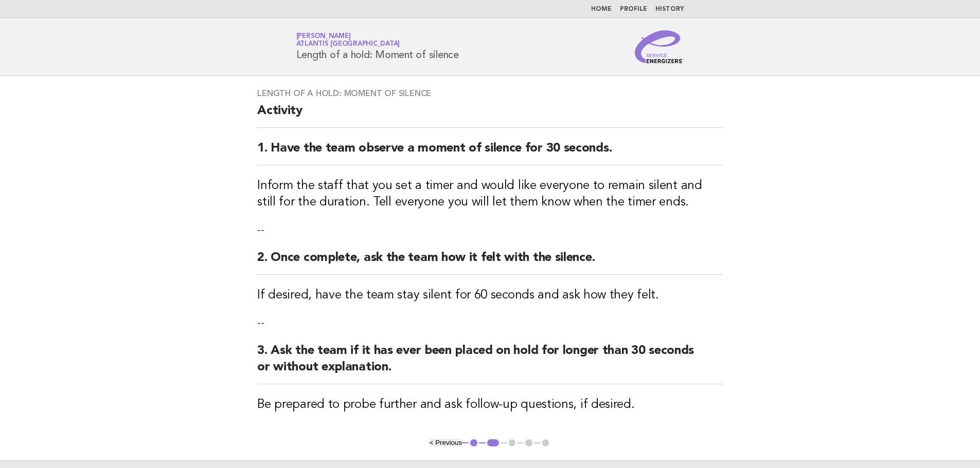  Describe the element at coordinates (490, 262) in the screenshot. I see `h2: 2. Once complete, ask the team how it felt with the silence.` at that location.